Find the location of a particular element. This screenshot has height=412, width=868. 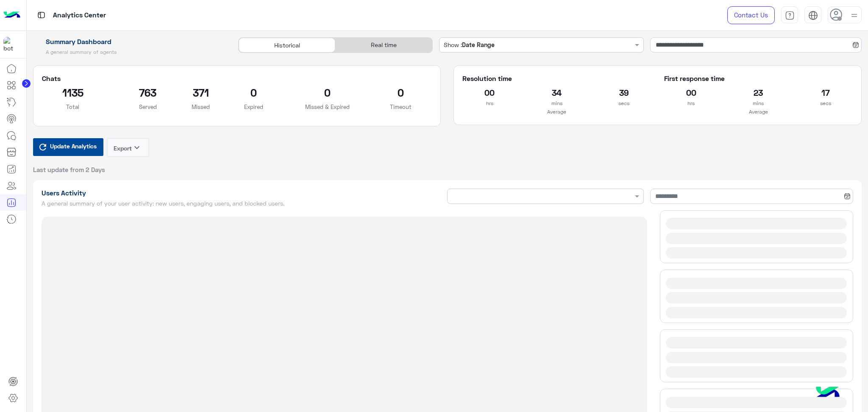

div: Historical is located at coordinates (287, 45).